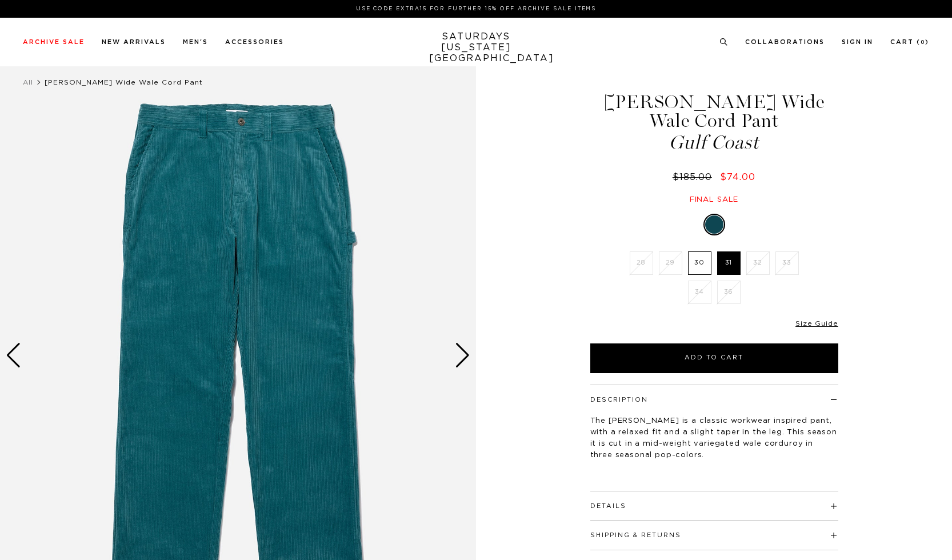  I want to click on button: Shipping & Returns, so click(636, 535).